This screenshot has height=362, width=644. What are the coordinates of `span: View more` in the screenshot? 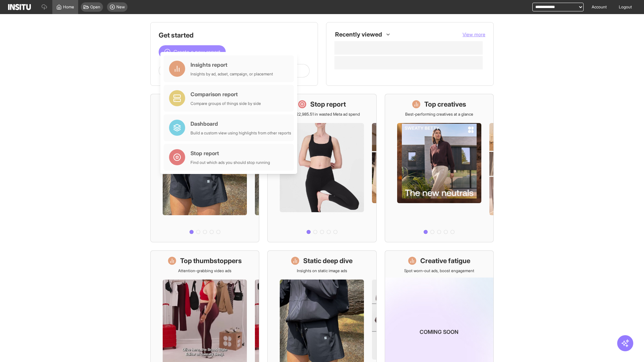 It's located at (474, 34).